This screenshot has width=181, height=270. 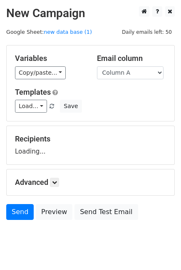 What do you see at coordinates (90, 145) in the screenshot?
I see `div: Loading...` at bounding box center [90, 145].